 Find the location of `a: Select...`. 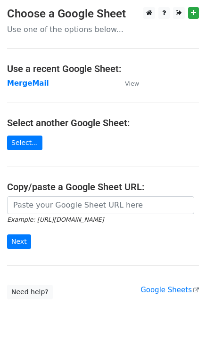

a: Select... is located at coordinates (24, 143).